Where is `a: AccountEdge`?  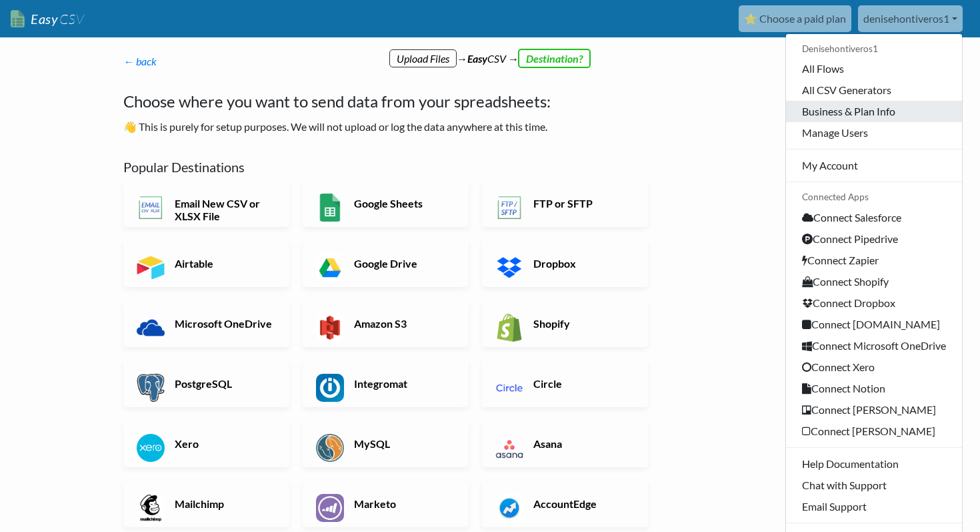
a: AccountEdge is located at coordinates (564, 504).